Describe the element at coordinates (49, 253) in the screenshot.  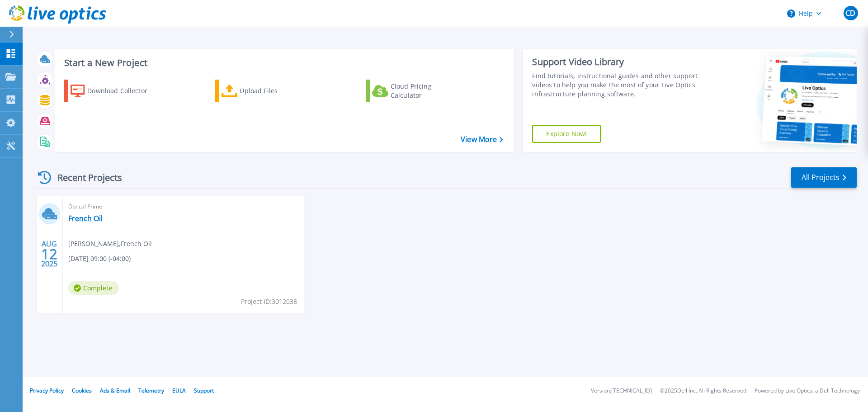
I see `span: 12` at that location.